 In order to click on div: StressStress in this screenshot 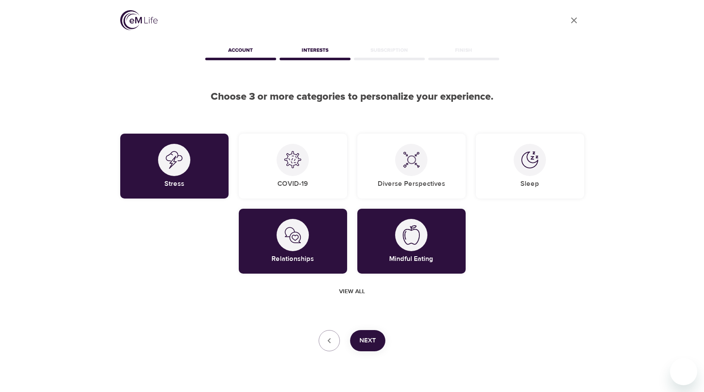, I will do `click(174, 166)`.